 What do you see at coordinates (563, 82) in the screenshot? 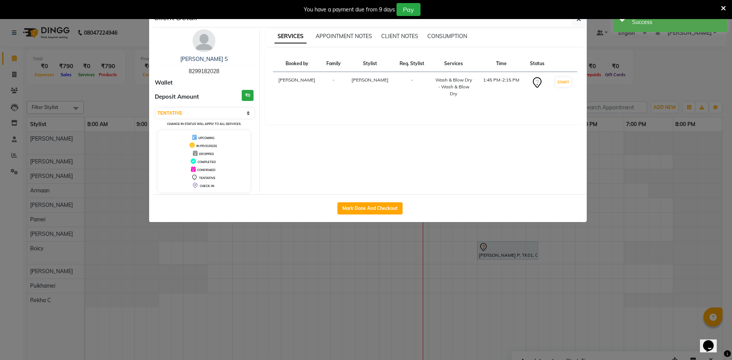
I see `button: START` at bounding box center [563, 82].